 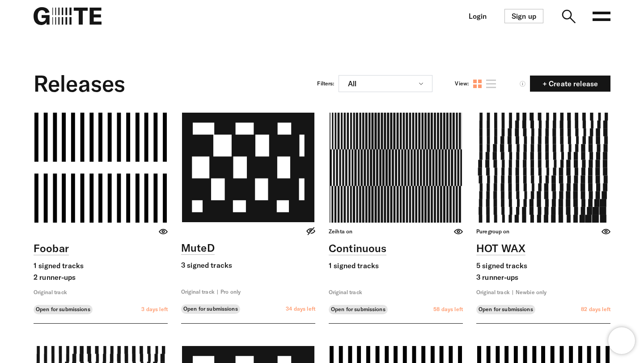 What do you see at coordinates (501, 248) in the screenshot?
I see `a: HOT WAX` at bounding box center [501, 248].